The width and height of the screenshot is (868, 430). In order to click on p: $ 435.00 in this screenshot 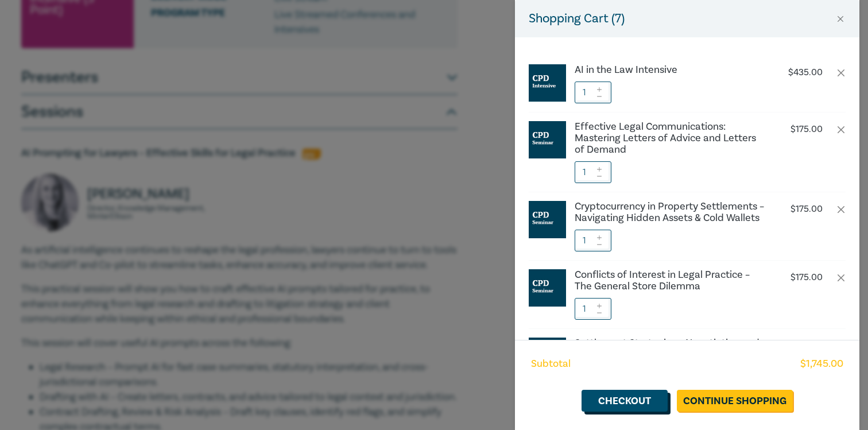, I will do `click(806, 72)`.